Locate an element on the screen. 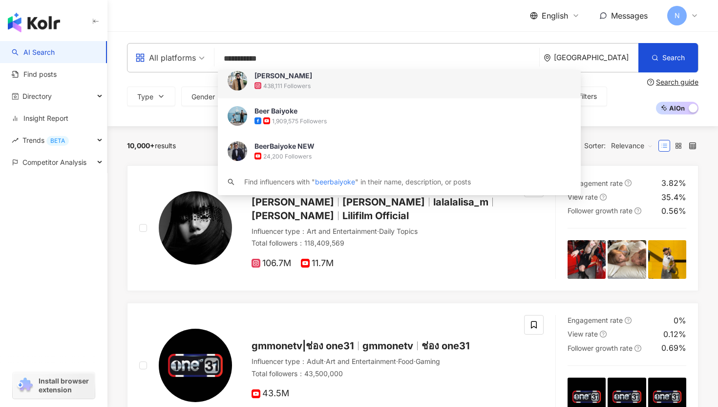  span: 106.7M is located at coordinates (271, 263).